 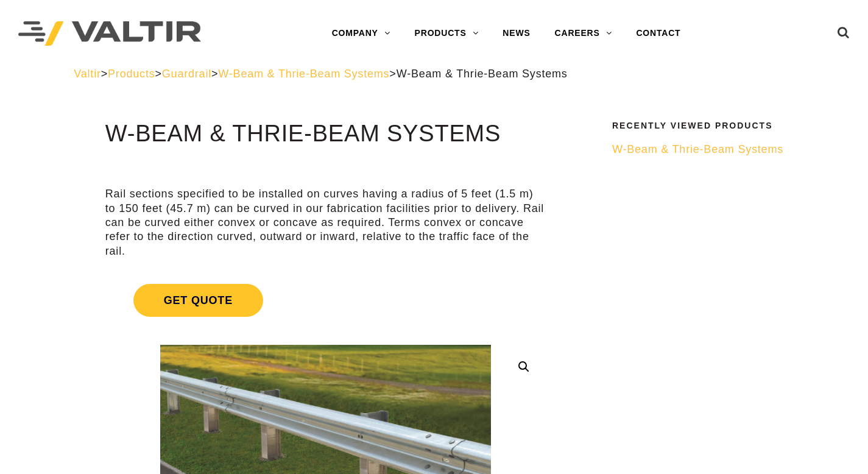 What do you see at coordinates (583, 33) in the screenshot?
I see `a: CAREERS` at bounding box center [583, 33].